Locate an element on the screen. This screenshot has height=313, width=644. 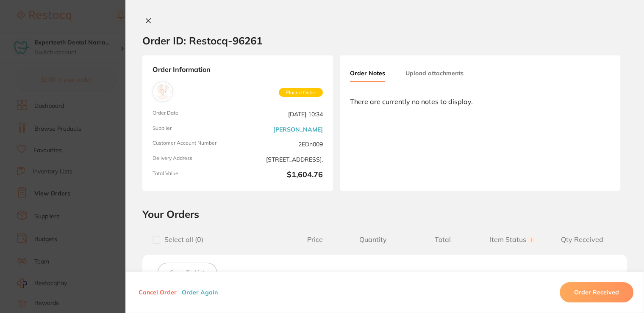
div: There are currently no notes to display. is located at coordinates (480, 102).